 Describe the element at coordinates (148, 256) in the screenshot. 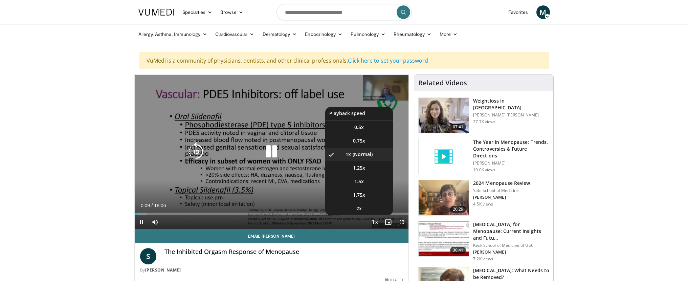

I see `a: S` at that location.